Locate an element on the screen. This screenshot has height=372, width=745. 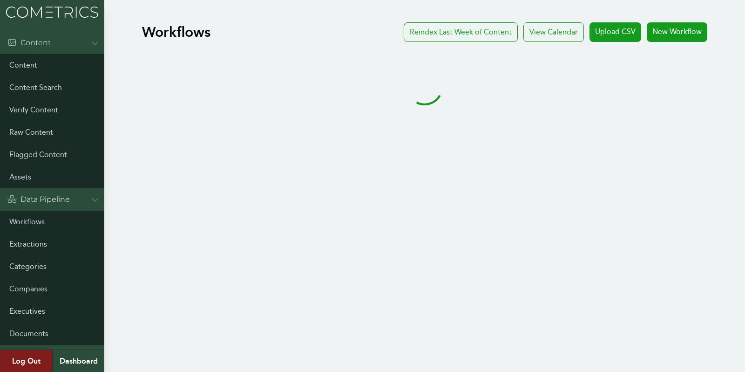
div: Data Pipeline is located at coordinates (39, 199).